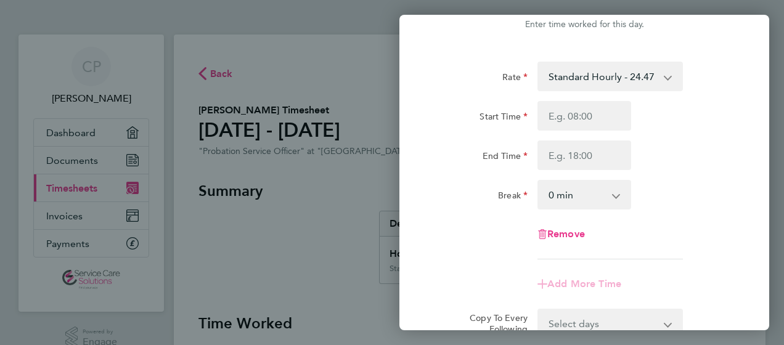 The height and width of the screenshot is (345, 784). I want to click on input: E.g. 08:00, so click(584, 116).